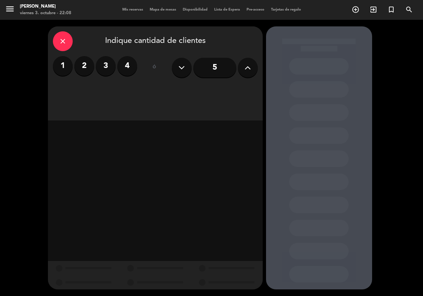 This screenshot has width=423, height=296. Describe the element at coordinates (10, 9) in the screenshot. I see `i: menu` at that location.